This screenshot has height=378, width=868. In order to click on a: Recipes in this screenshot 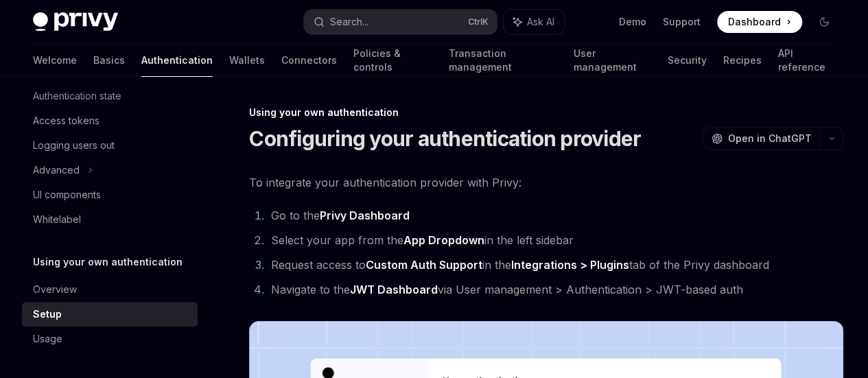, I will do `click(742, 61)`.